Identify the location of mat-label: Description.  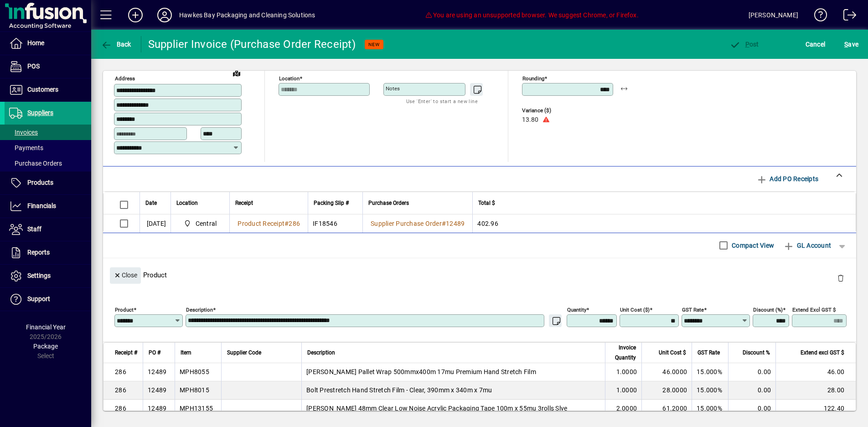
(200, 309).